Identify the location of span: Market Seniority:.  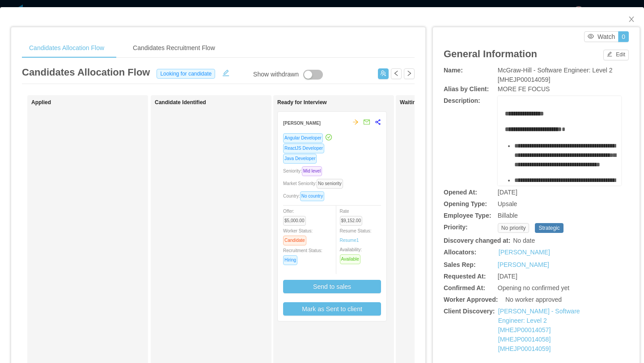
(315, 183).